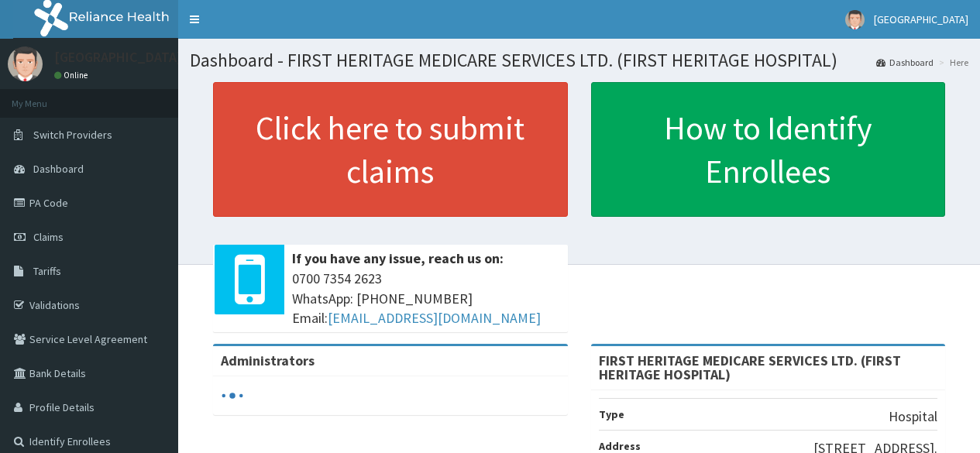 Image resolution: width=980 pixels, height=453 pixels. Describe the element at coordinates (620, 446) in the screenshot. I see `b: Address` at that location.